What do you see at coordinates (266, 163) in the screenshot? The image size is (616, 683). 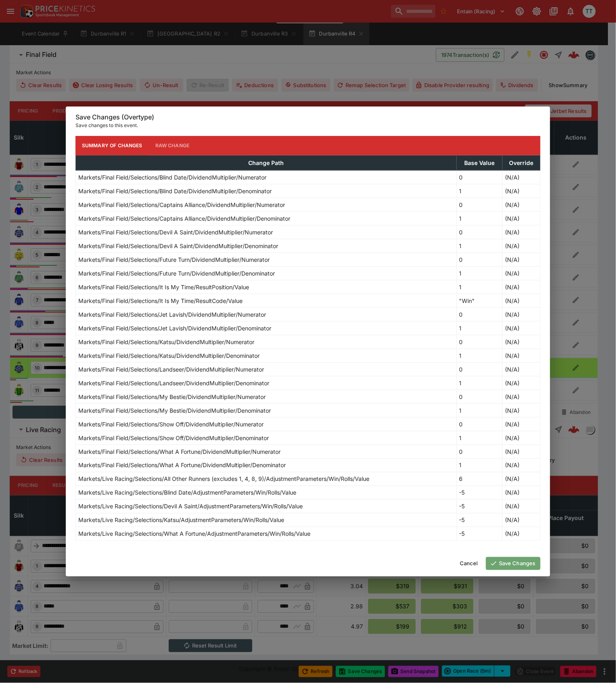 I see `th: Change Path` at bounding box center [266, 163].